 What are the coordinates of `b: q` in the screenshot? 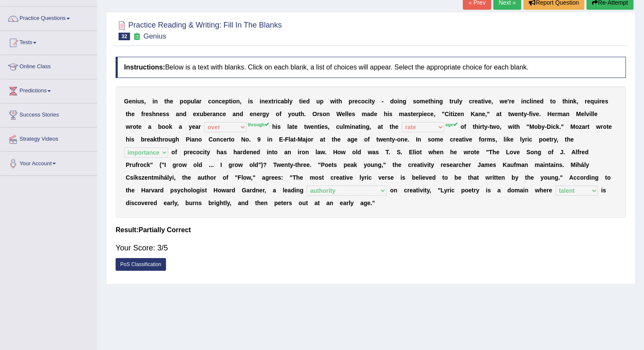 It's located at (592, 101).